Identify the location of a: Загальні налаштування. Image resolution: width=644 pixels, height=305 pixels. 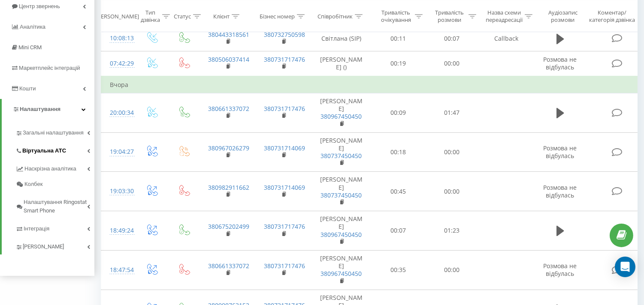
(55, 132).